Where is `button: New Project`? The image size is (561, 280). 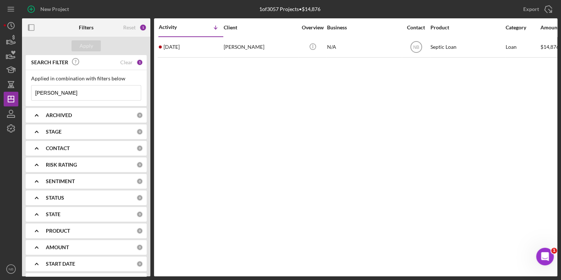
button: New Project is located at coordinates (49, 9).